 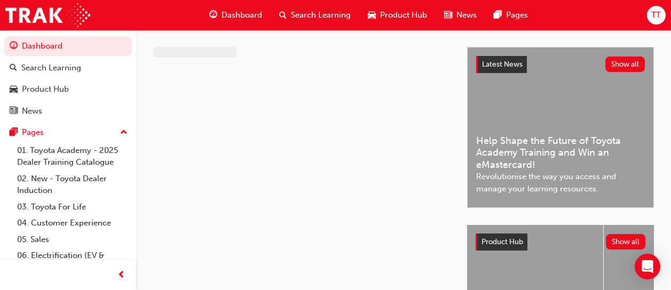 What do you see at coordinates (561, 65) in the screenshot?
I see `a: Latest NewsShow all` at bounding box center [561, 65].